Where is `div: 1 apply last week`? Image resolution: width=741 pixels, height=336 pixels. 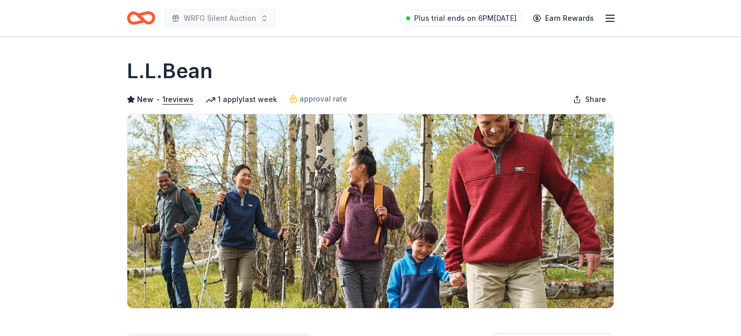 div: 1 apply last week is located at coordinates (241, 99).